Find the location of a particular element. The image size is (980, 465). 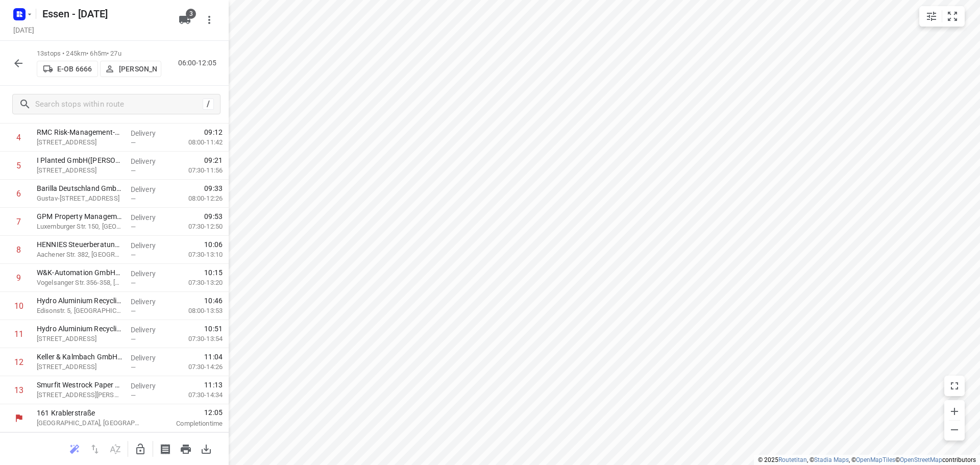

span: Sort by time window is located at coordinates (115, 448).